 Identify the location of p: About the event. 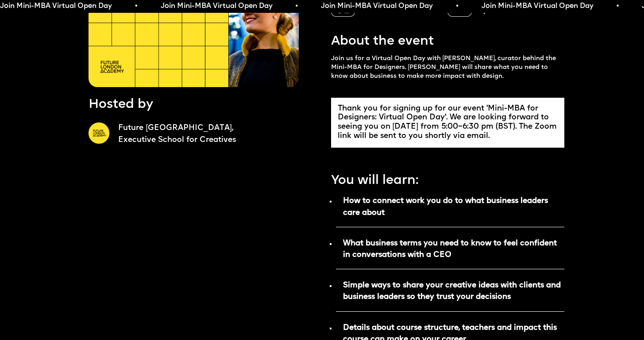
(382, 42).